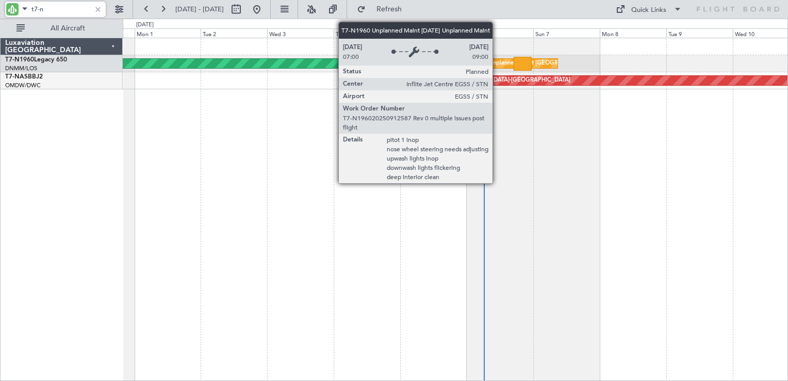 The height and width of the screenshot is (381, 788). What do you see at coordinates (24, 77) in the screenshot?
I see `a: T7-NASBBJ2` at bounding box center [24, 77].